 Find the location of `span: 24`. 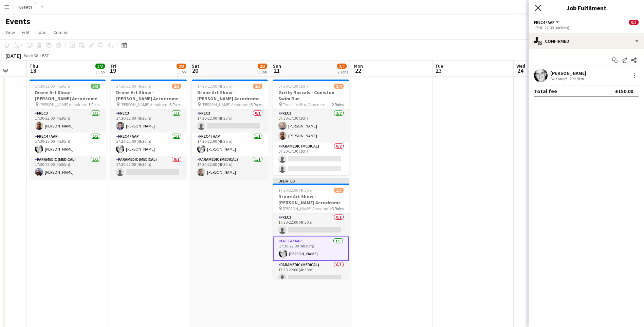

span: 24 is located at coordinates (520, 70).